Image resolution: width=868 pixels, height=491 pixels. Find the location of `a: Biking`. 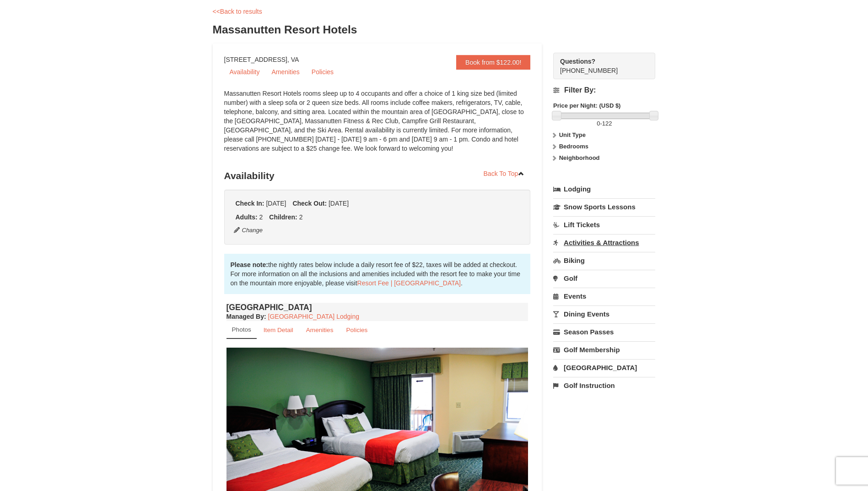

a: Biking is located at coordinates (605, 260).